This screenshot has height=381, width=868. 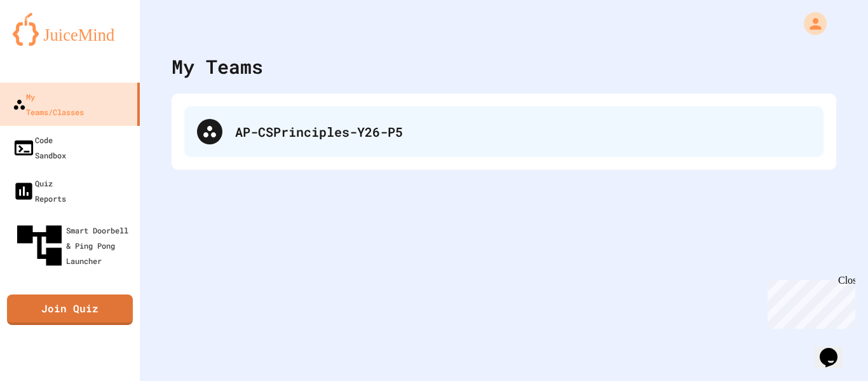 I want to click on div: My Account, so click(x=810, y=24).